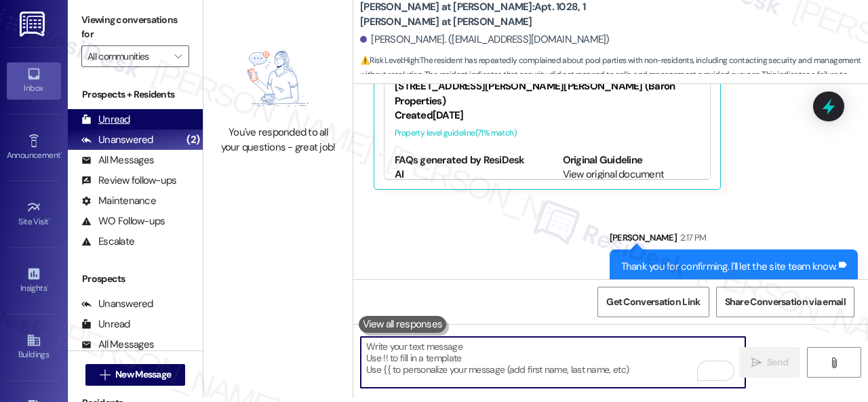 This screenshot has height=402, width=868. What do you see at coordinates (785, 302) in the screenshot?
I see `span: Share Conversation via email` at bounding box center [785, 302].